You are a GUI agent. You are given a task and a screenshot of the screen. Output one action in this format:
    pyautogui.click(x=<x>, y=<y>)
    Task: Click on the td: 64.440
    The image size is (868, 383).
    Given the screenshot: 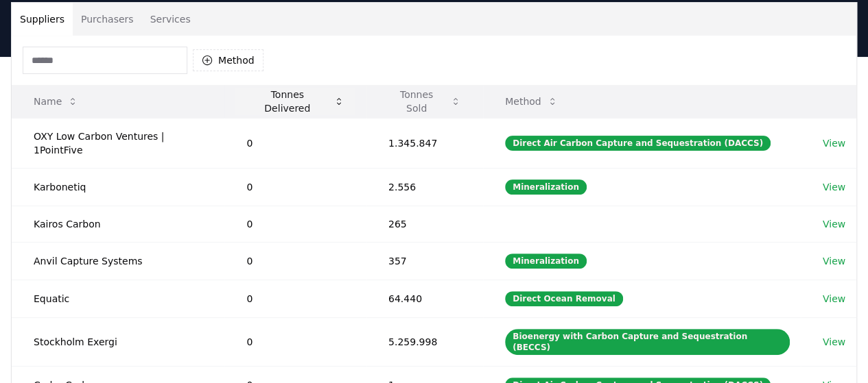 What is the action you would take?
    pyautogui.click(x=424, y=299)
    